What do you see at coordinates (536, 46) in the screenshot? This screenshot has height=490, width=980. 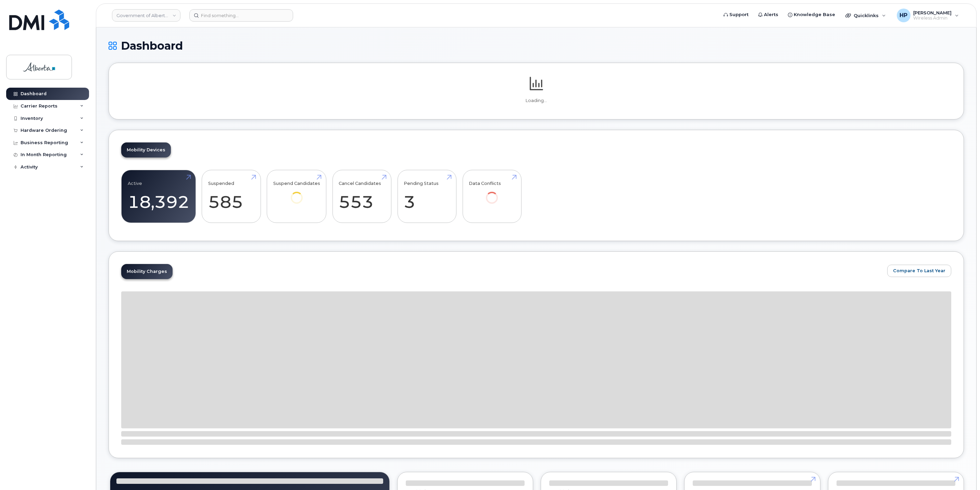 I see `h1: Dashboard` at bounding box center [536, 46].